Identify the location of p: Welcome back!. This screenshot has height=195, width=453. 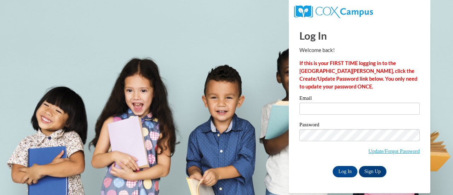
(360, 50).